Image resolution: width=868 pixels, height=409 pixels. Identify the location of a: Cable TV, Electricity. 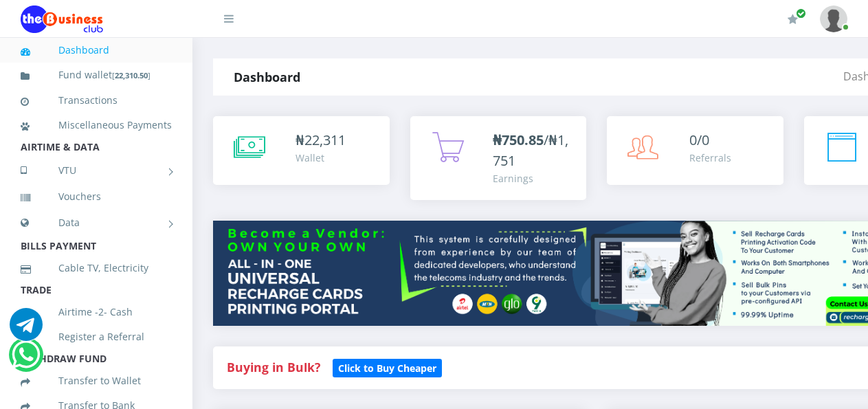
(96, 268).